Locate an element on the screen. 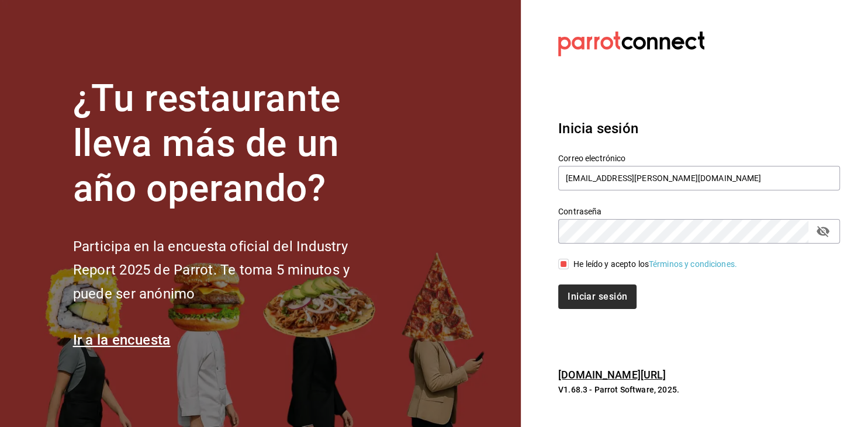 This screenshot has width=868, height=427. h1: ¿Tu restaurante lleva más de un año operando? is located at coordinates (231, 144).